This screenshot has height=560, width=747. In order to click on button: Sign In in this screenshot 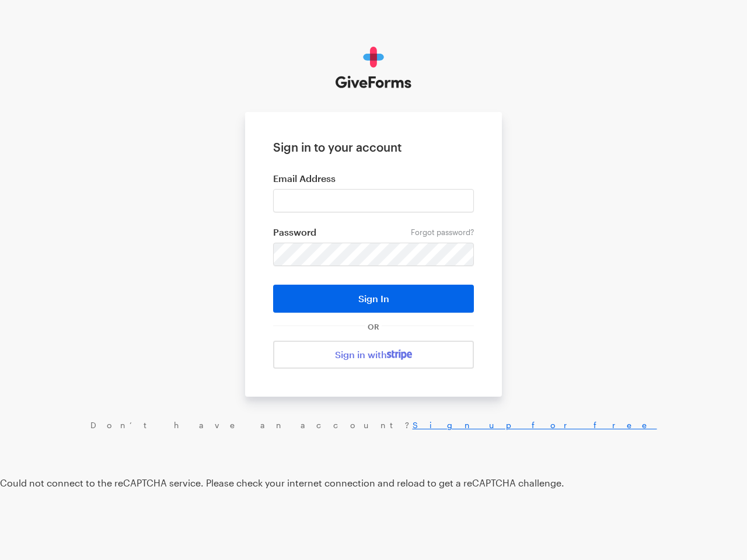, I will do `click(374, 299)`.